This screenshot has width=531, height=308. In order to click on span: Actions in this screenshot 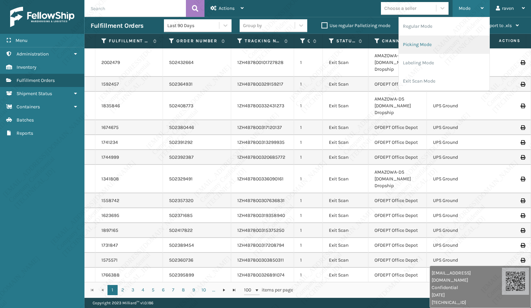, I will do `click(226, 8)`.